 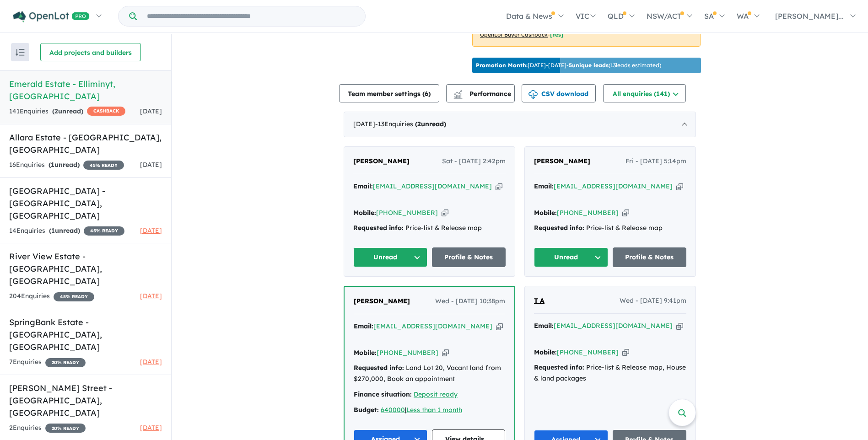 What do you see at coordinates (483, 94) in the screenshot?
I see `span: Performance` at bounding box center [483, 94].